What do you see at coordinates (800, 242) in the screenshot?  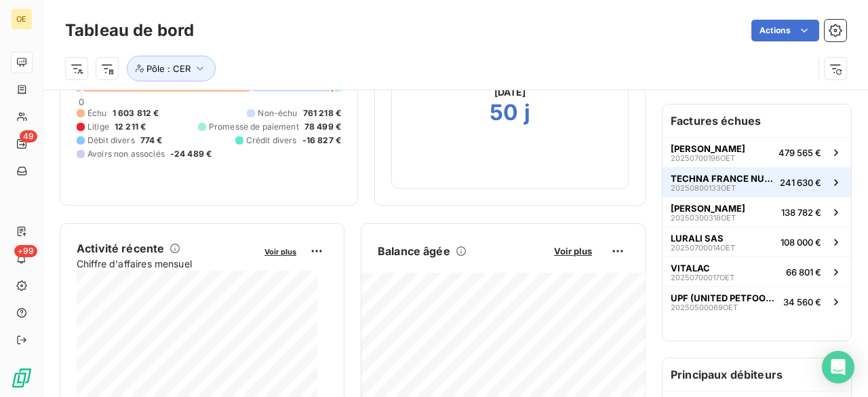 I see `span: 108 000 €` at bounding box center [800, 242].